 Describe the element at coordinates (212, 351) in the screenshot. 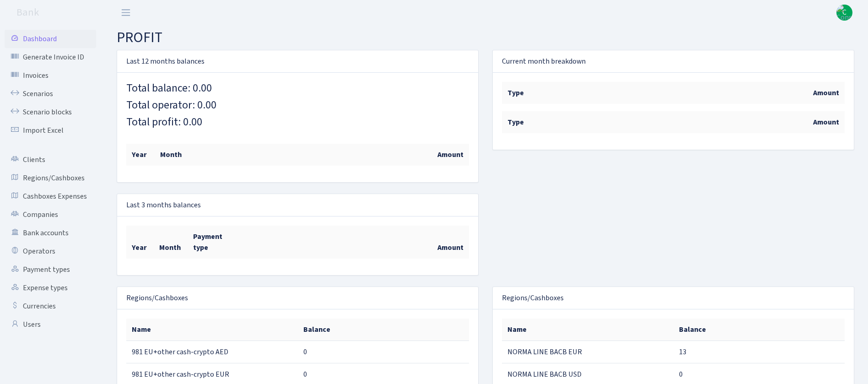

I see `td: 981 EU+other cash-crypto AED` at that location.